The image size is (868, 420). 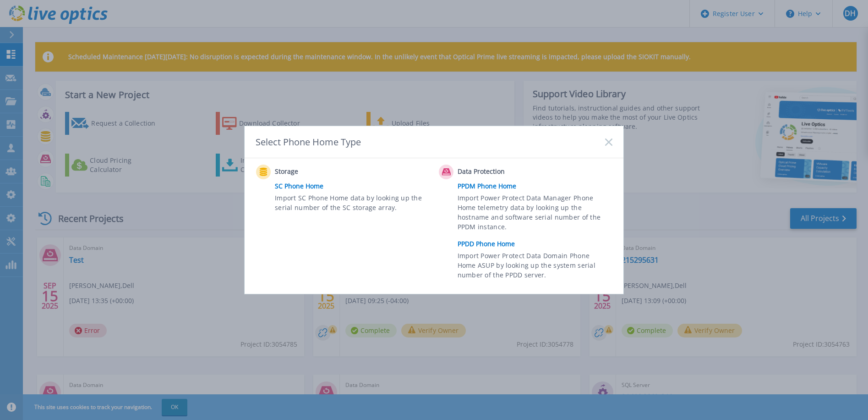 I want to click on div: Select Phone Home Type, so click(x=309, y=142).